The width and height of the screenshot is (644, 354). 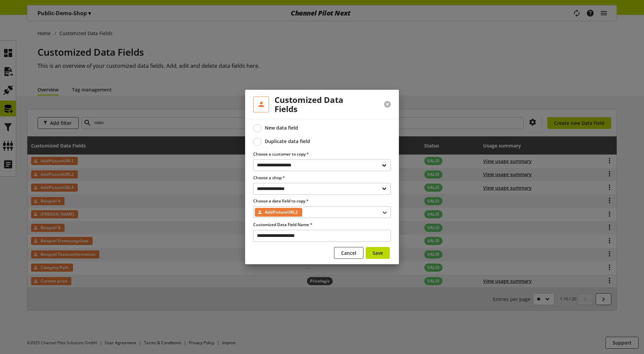 I want to click on div: Choose a data field to copy *, so click(x=322, y=208).